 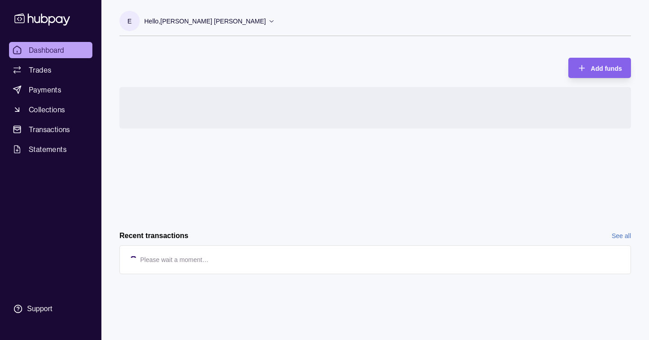 I want to click on a: Support, so click(x=51, y=309).